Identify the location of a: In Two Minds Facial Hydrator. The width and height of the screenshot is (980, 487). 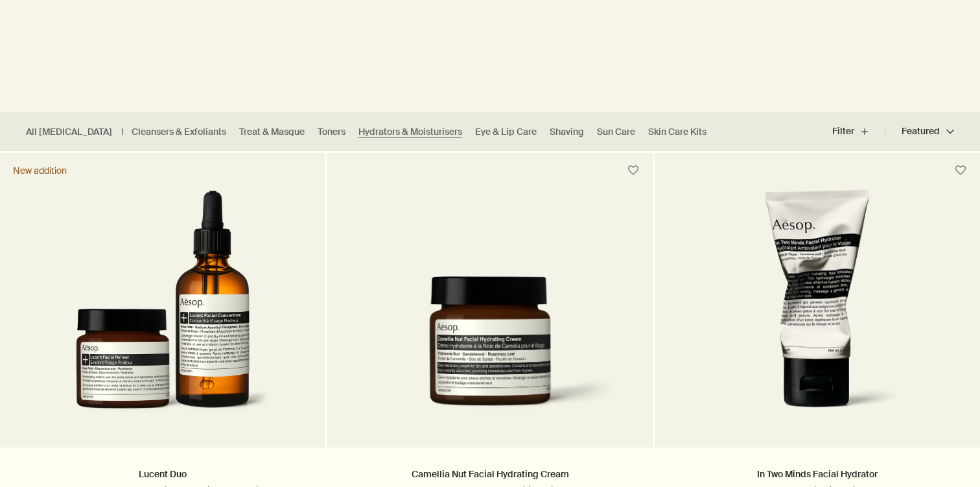
(817, 474).